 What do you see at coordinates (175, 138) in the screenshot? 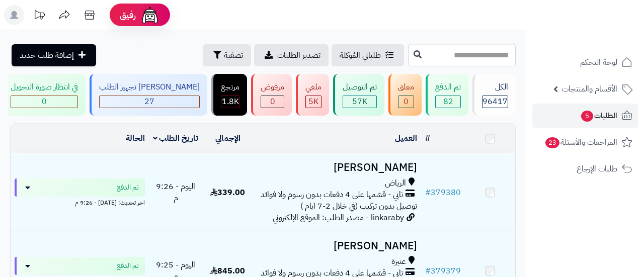
I see `a: تاريخ الطلب` at bounding box center [175, 138].